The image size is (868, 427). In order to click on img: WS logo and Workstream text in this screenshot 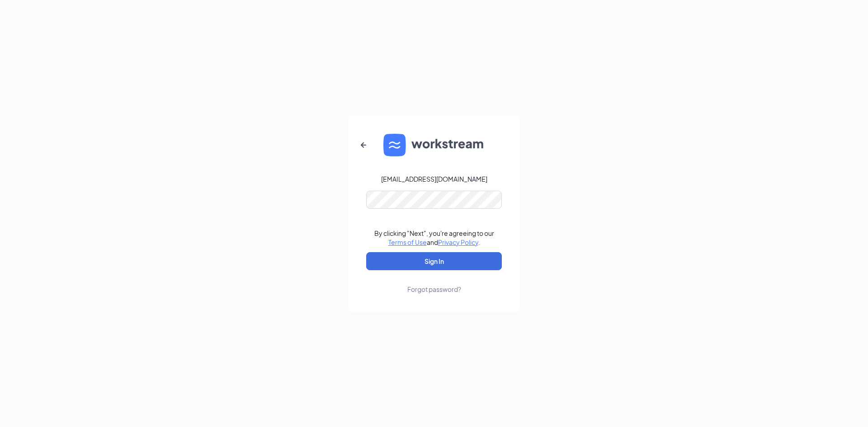, I will do `click(434, 145)`.